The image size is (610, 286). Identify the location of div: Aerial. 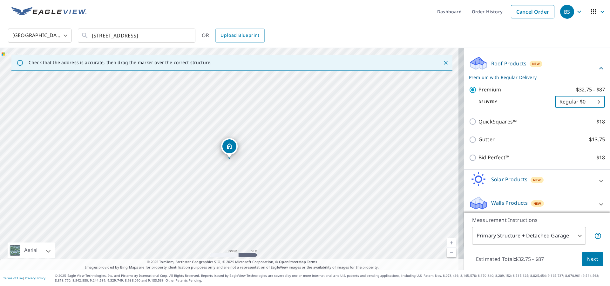
(31, 251).